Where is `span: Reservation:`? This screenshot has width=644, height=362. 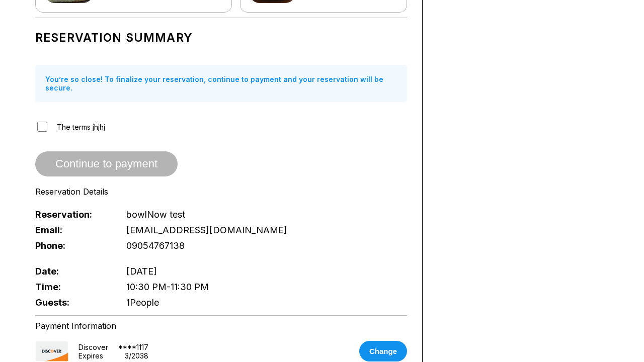
span: Reservation: is located at coordinates (72, 214).